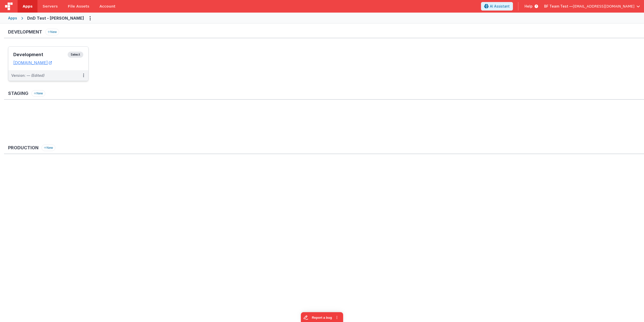 Image resolution: width=644 pixels, height=322 pixels. What do you see at coordinates (559, 6) in the screenshot?
I see `span: BF Team Test —` at bounding box center [559, 6].